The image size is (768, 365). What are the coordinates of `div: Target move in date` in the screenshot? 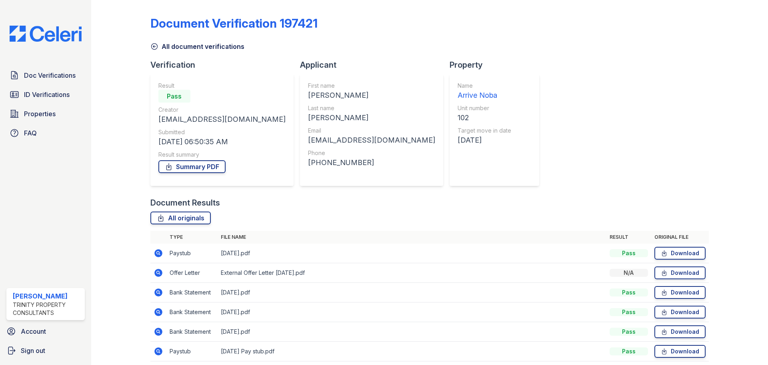 It's located at (485, 130).